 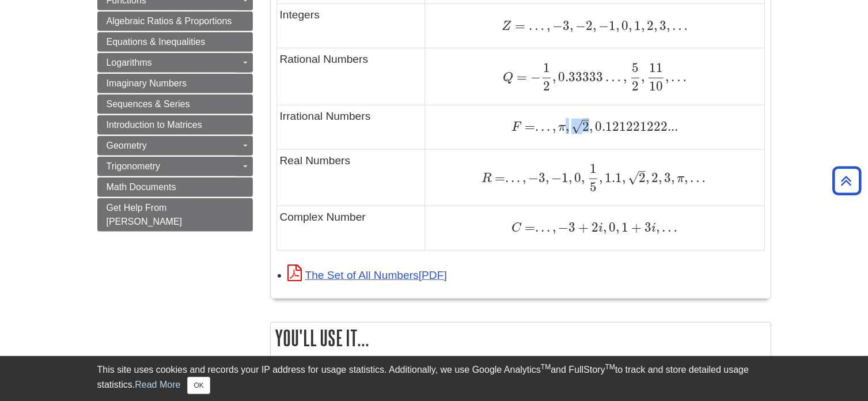 What do you see at coordinates (198, 386) in the screenshot?
I see `button: Close` at bounding box center [198, 386].